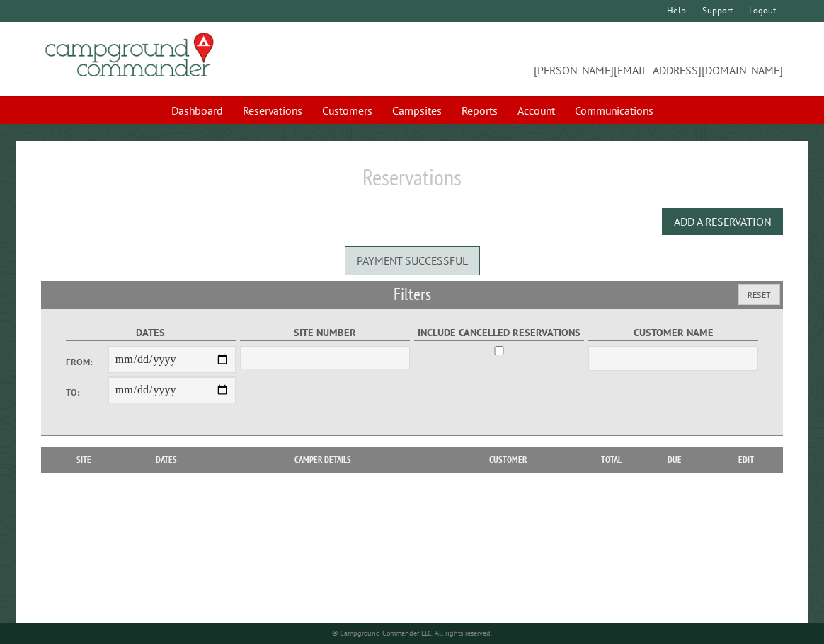 This screenshot has width=824, height=644. What do you see at coordinates (272, 111) in the screenshot?
I see `a: Reservations` at bounding box center [272, 111].